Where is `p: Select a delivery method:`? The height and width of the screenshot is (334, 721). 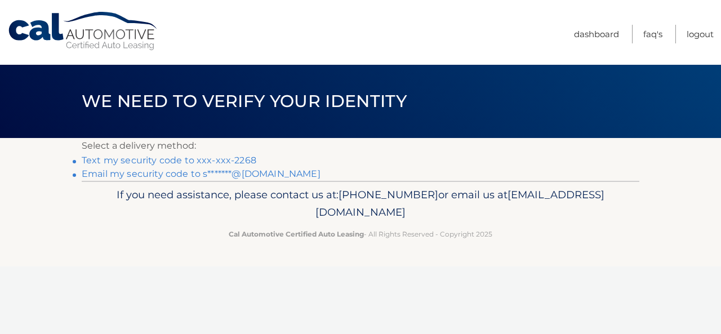 p: Select a delivery method: is located at coordinates (360, 146).